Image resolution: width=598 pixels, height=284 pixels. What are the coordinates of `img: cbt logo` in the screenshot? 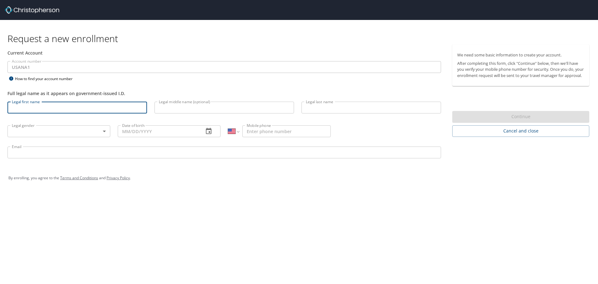 It's located at (32, 10).